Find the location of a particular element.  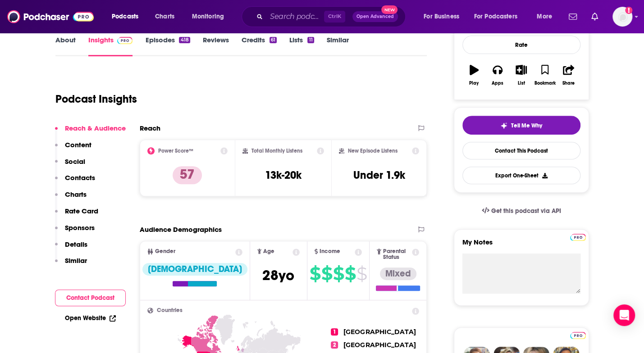

a: Charts is located at coordinates (165, 17).